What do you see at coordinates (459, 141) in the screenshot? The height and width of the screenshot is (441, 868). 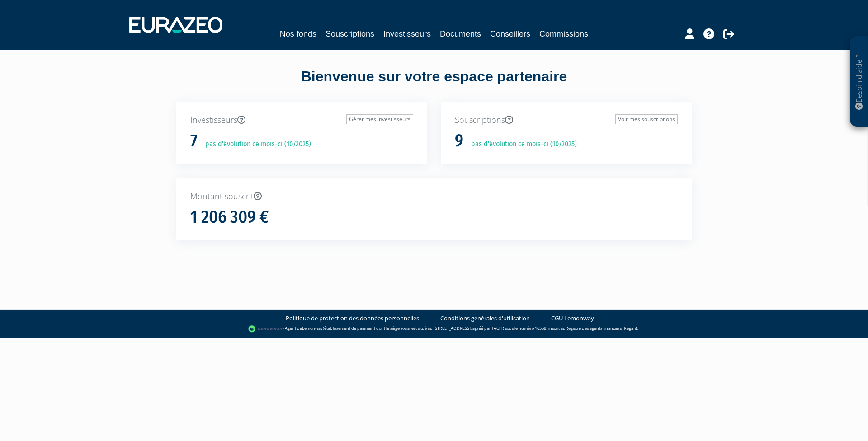 I see `h1: 9` at bounding box center [459, 141].